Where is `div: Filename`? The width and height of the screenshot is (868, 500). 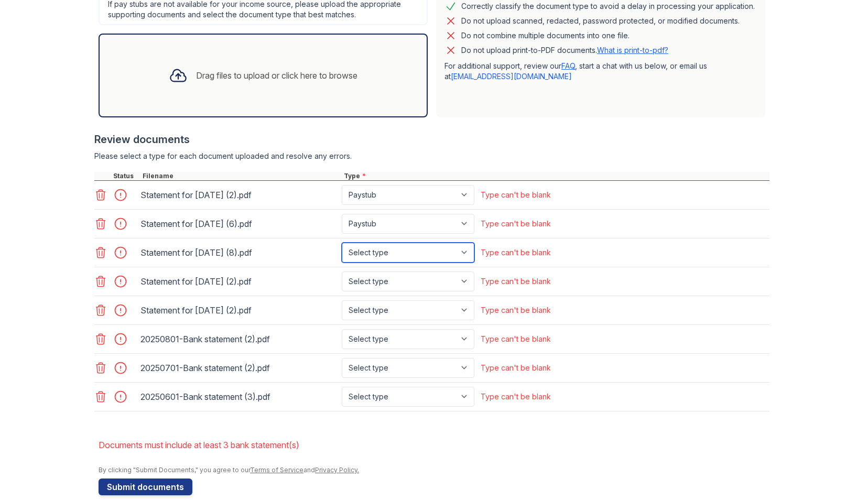
div: Filename is located at coordinates (241, 177).